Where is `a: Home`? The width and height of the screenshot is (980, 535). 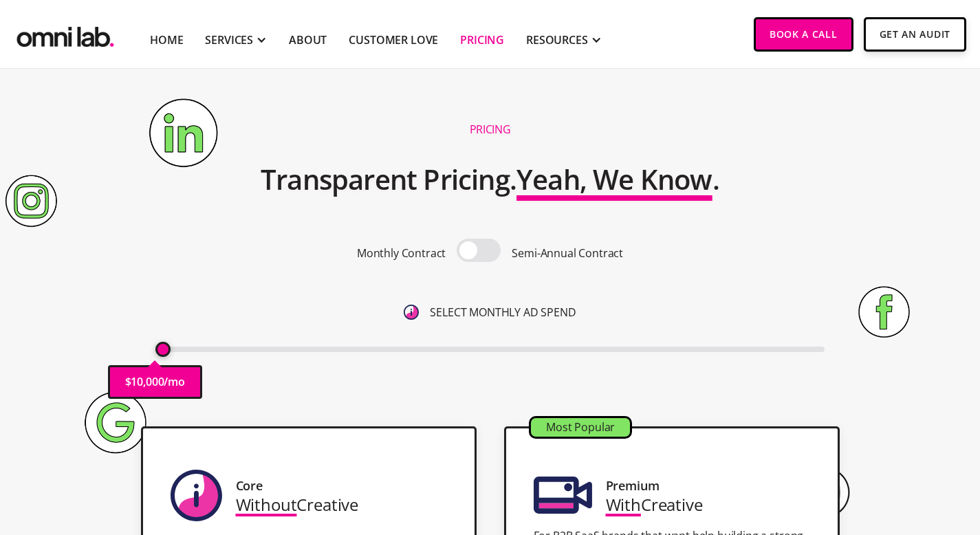
a: Home is located at coordinates (166, 40).